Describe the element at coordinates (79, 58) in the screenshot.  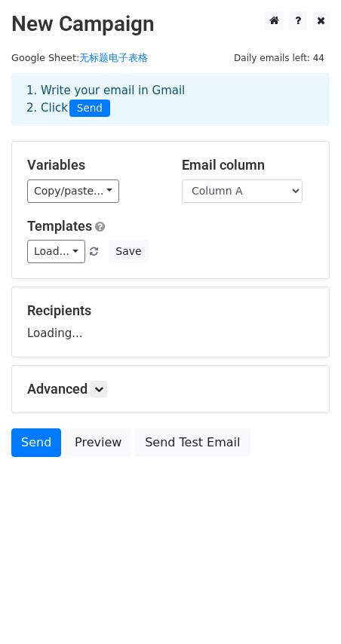
I see `small: Google Sheet:` at that location.